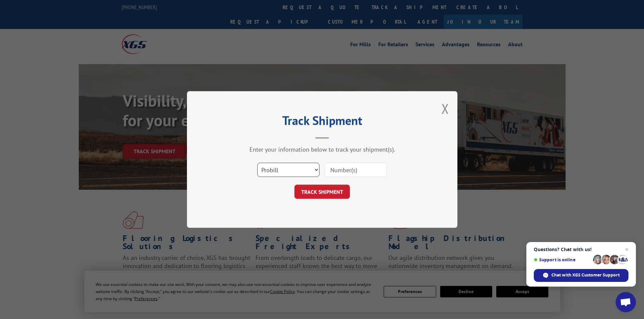  I want to click on span: Support is online, so click(562, 260).